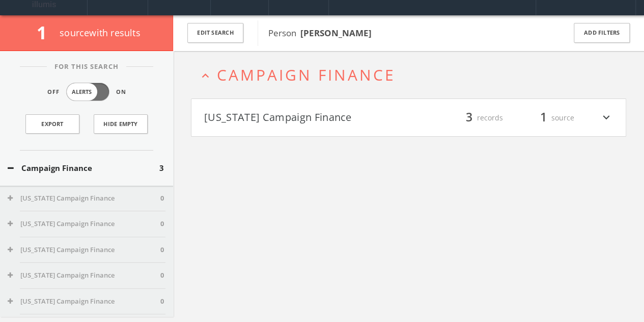  I want to click on a: Export, so click(53, 124).